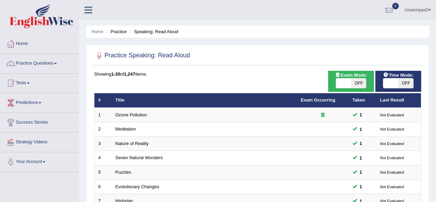 Image resolution: width=436 pixels, height=202 pixels. Describe the element at coordinates (40, 161) in the screenshot. I see `a: Your Account` at that location.